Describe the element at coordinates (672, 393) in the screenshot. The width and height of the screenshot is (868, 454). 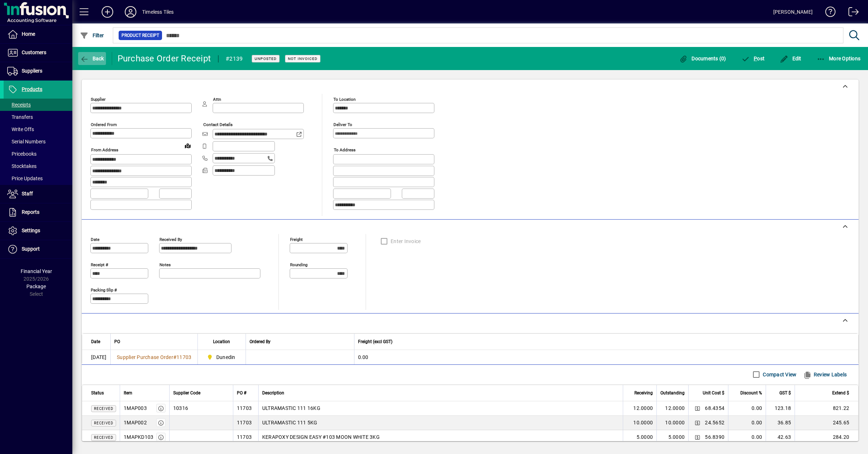
I see `span: Outstanding` at that location.